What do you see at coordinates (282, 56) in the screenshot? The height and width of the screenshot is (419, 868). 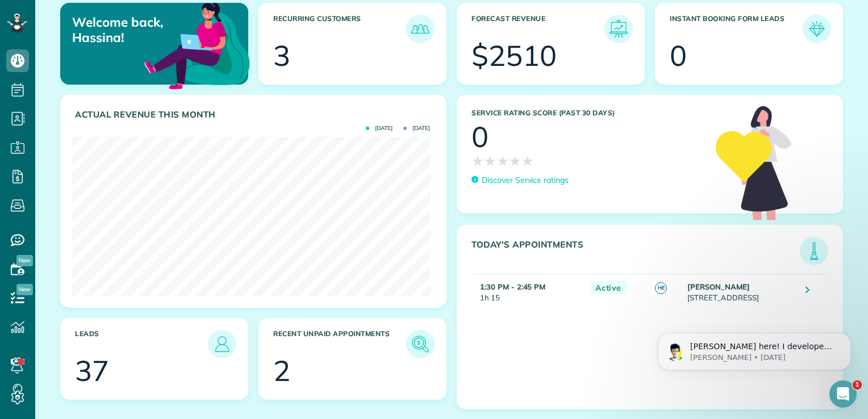 I see `div: 3` at bounding box center [282, 56].